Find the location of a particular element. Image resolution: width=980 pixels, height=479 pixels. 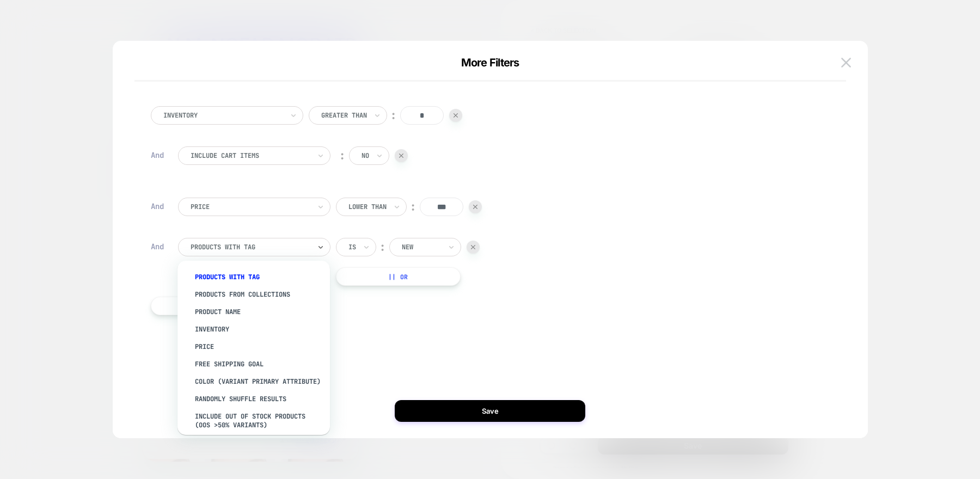

a: שפתיים is located at coordinates (179, 328).